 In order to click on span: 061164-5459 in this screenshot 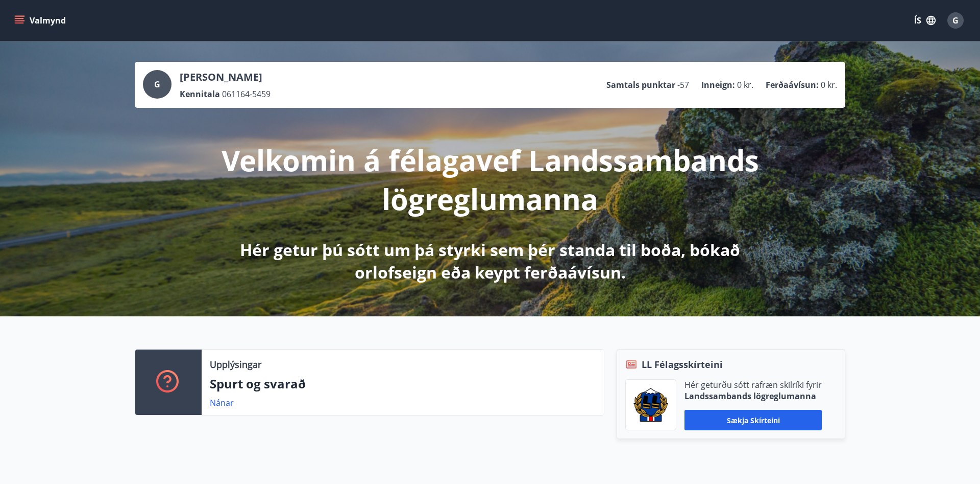, I will do `click(246, 94)`.